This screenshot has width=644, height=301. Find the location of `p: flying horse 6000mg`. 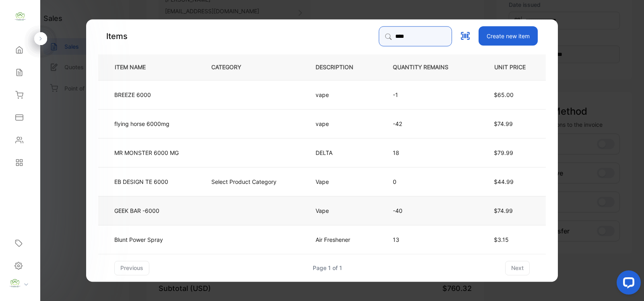

p: flying horse 6000mg is located at coordinates (142, 123).